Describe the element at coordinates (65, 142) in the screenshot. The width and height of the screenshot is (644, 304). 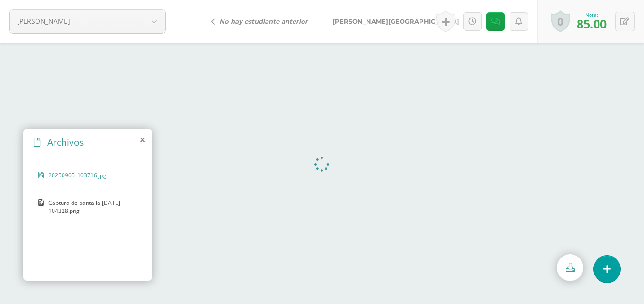
I see `span: Archivos` at that location.